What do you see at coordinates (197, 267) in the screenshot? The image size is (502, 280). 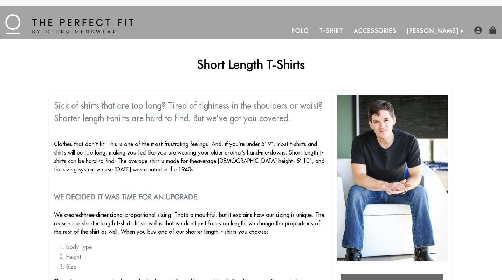 I see `li: Size` at bounding box center [197, 267].